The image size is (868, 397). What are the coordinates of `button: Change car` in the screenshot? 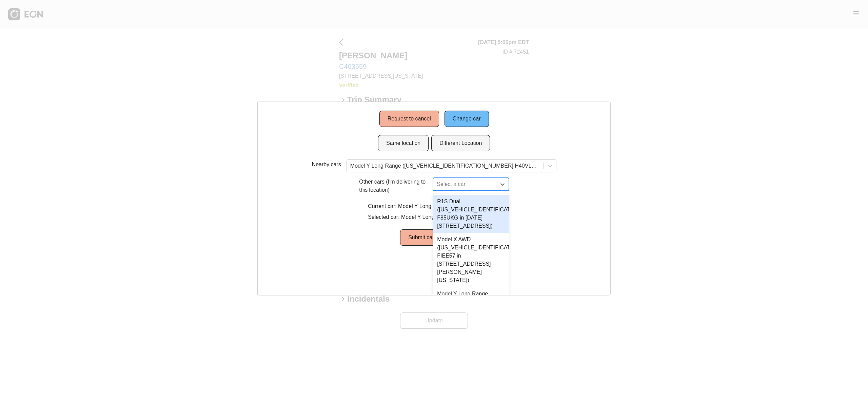 It's located at (466, 119).